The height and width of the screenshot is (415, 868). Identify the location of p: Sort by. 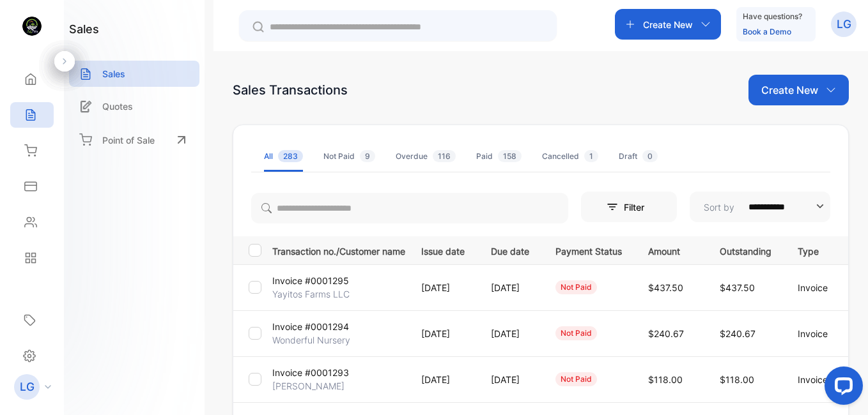
(719, 207).